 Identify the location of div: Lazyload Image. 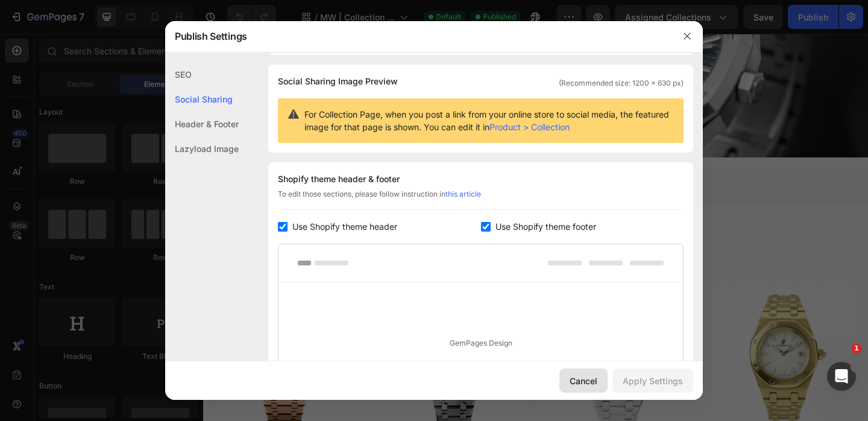
(202, 148).